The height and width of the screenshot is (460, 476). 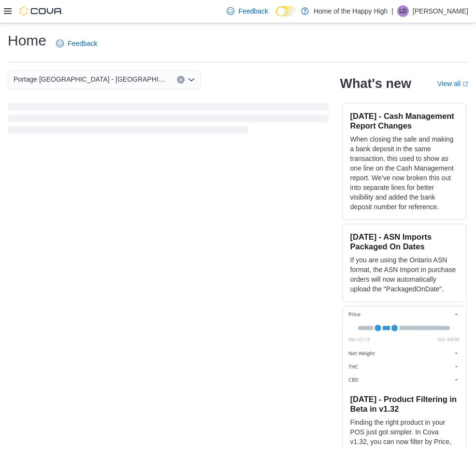 I want to click on img: Cova, so click(x=41, y=11).